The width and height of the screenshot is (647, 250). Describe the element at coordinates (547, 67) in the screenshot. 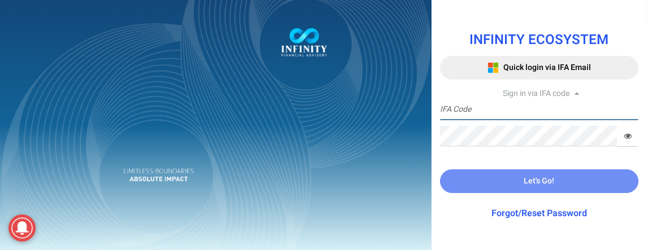

I see `span: Quick login via IFA Email` at that location.